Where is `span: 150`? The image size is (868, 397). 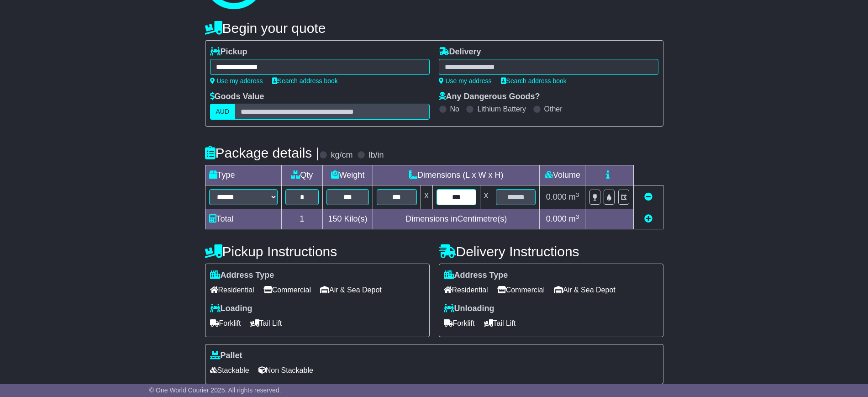
span: 150 is located at coordinates (335, 219).